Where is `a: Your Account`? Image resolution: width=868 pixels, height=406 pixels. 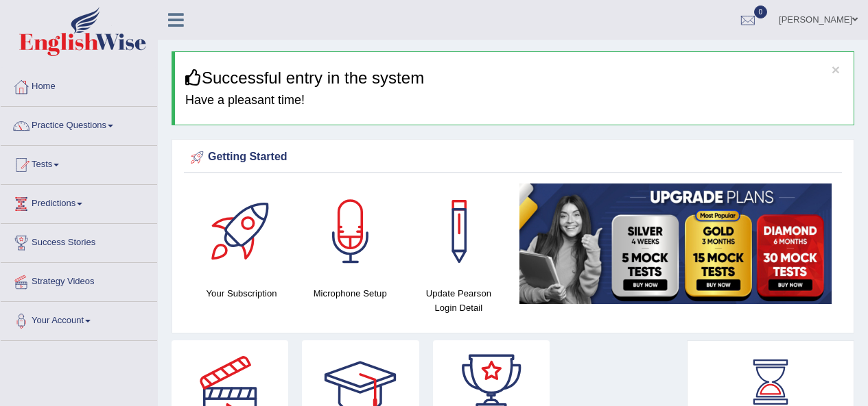 a: Your Account is located at coordinates (79, 319).